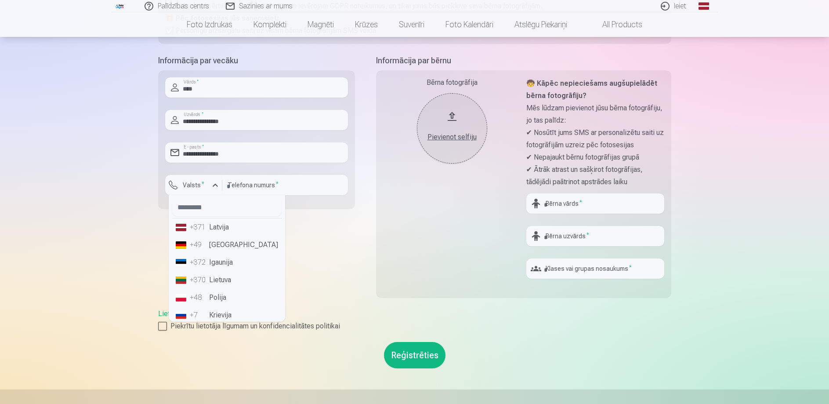 The width and height of the screenshot is (829, 404). What do you see at coordinates (366, 25) in the screenshot?
I see `a: Krūzes` at bounding box center [366, 25].